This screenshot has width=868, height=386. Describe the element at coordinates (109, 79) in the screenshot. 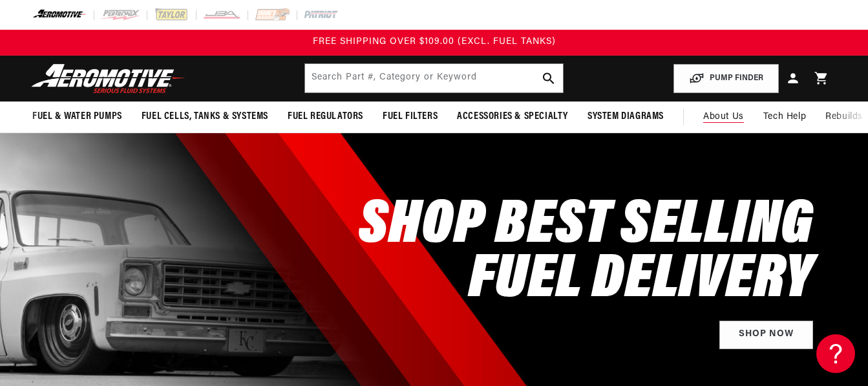

I see `img: Aeromotive` at that location.